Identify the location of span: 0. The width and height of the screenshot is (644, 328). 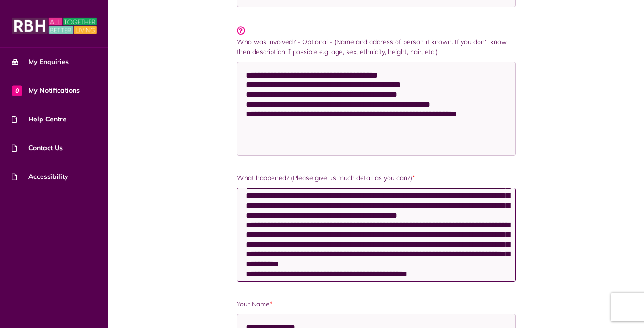
(17, 90).